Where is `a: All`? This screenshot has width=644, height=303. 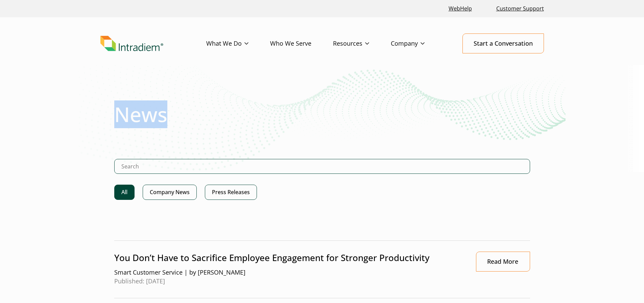
a: All is located at coordinates (124, 192).